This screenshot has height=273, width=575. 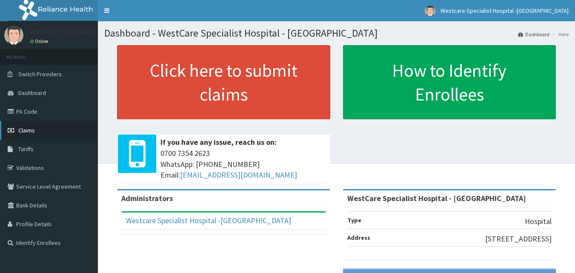 What do you see at coordinates (26, 130) in the screenshot?
I see `span: Claims` at bounding box center [26, 130].